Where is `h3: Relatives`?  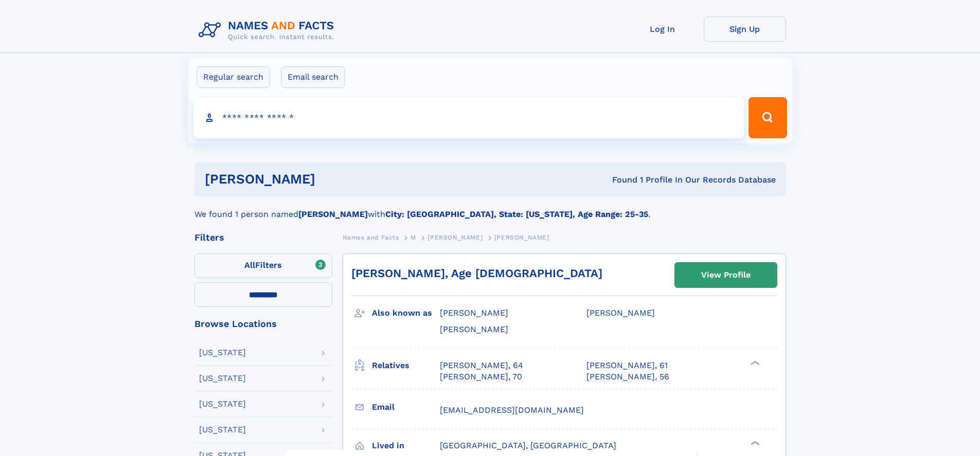
h3: Relatives is located at coordinates (406, 366).